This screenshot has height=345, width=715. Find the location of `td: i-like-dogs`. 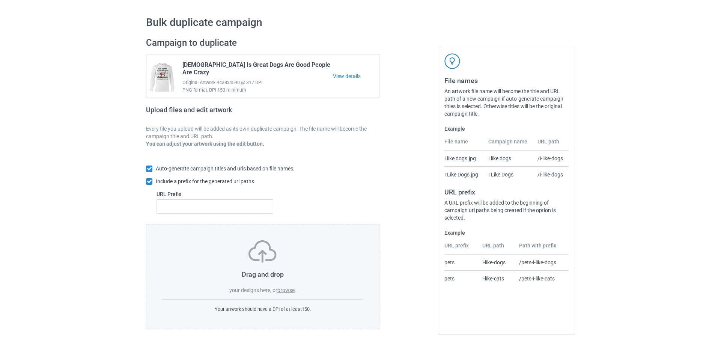

td: i-like-dogs is located at coordinates (497, 262).